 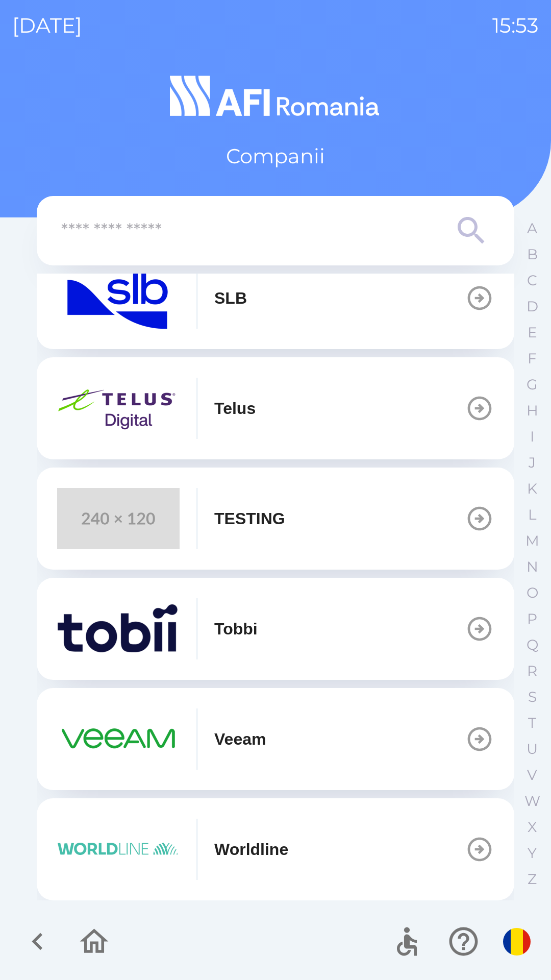 I want to click on button: U, so click(x=532, y=749).